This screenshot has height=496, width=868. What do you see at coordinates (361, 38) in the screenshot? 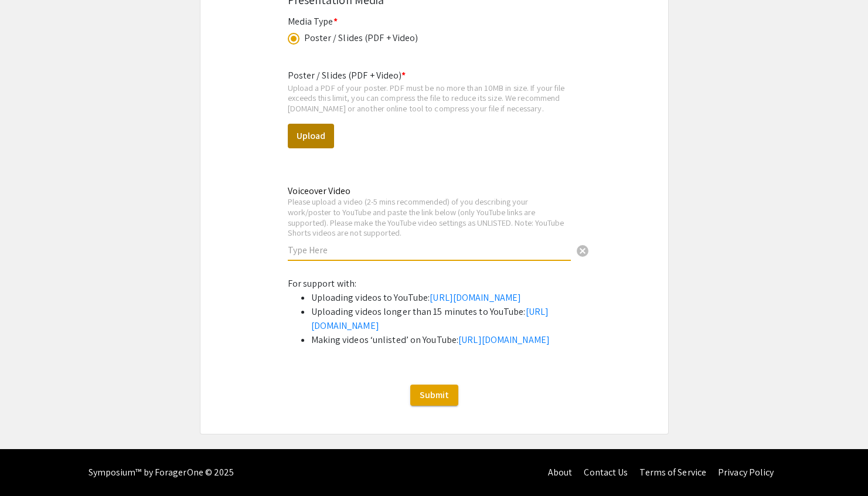
I see `div: Poster / Slides (PDF + Video)` at bounding box center [361, 38].